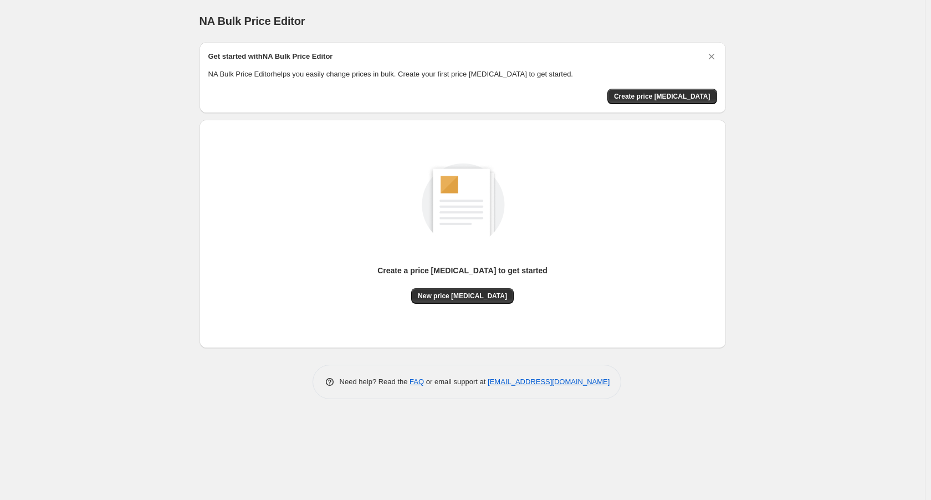  Describe the element at coordinates (375, 381) in the screenshot. I see `span: Need help? Read the` at that location.